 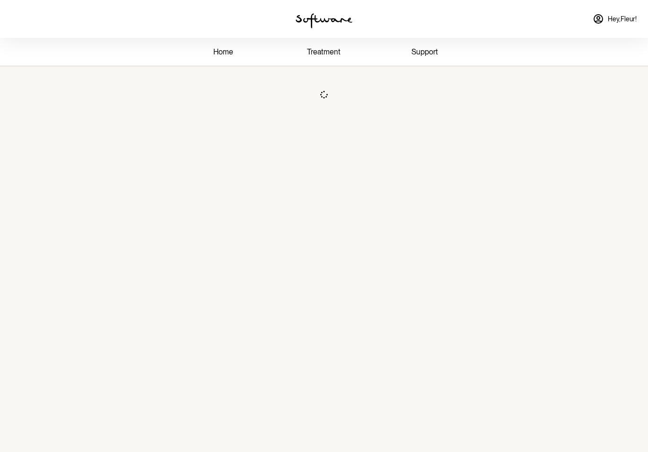 What do you see at coordinates (425, 53) in the screenshot?
I see `a: support` at bounding box center [425, 53].